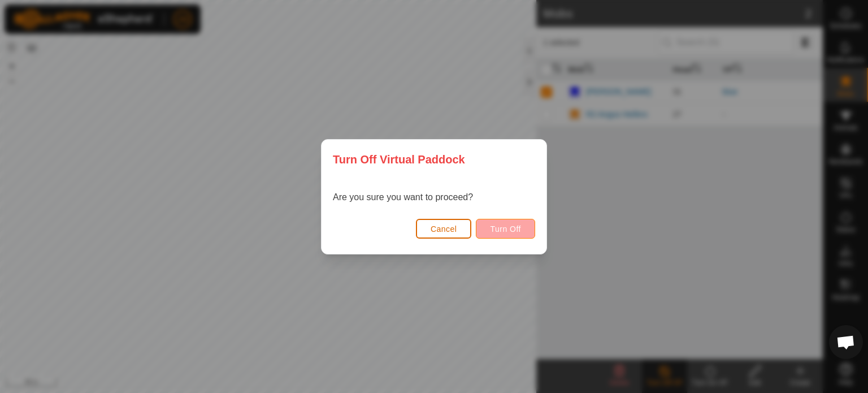 This screenshot has width=868, height=393. Describe the element at coordinates (505, 229) in the screenshot. I see `button: Turn Off` at that location.